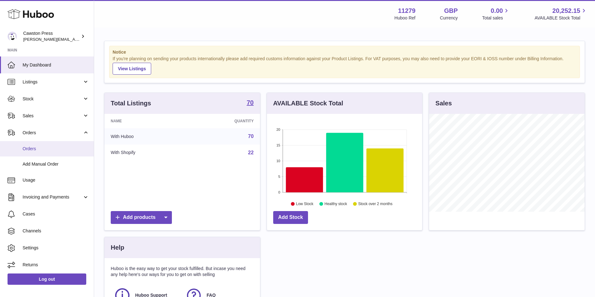 The height and width of the screenshot is (297, 595). I want to click on span: Sales, so click(52, 116).